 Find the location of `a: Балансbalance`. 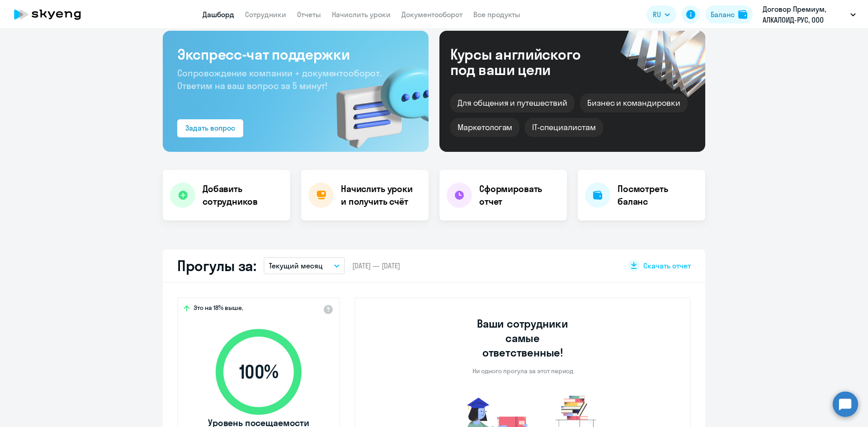

a: Балансbalance is located at coordinates (729, 14).